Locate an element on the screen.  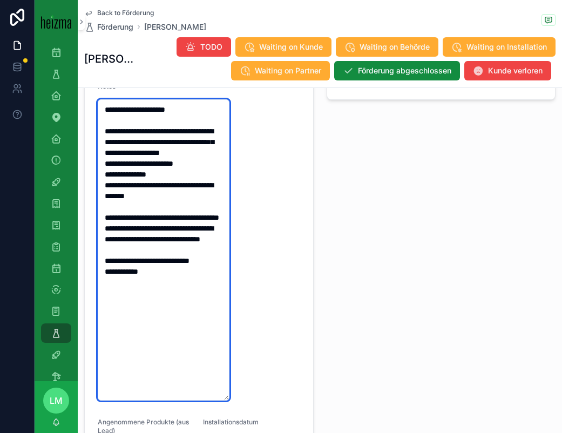
img: App logo is located at coordinates (56, 22).